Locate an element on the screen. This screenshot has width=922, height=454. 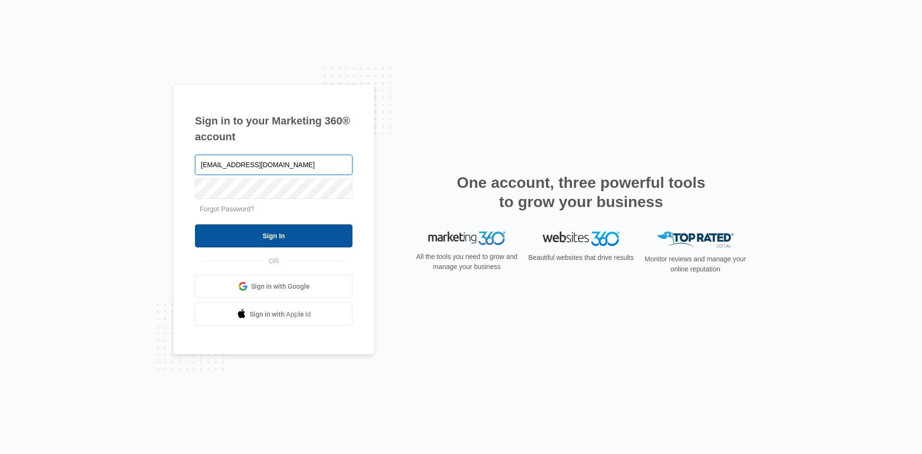
a: Forgot Password? is located at coordinates (227, 209).